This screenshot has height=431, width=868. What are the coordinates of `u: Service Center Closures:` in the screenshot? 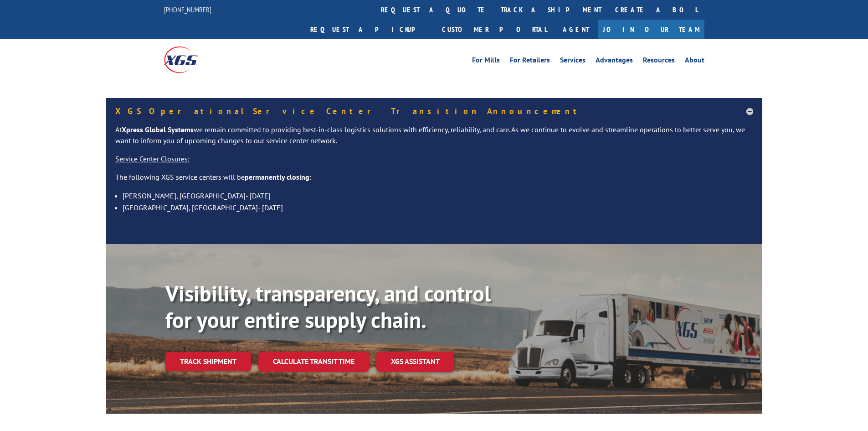 It's located at (152, 158).